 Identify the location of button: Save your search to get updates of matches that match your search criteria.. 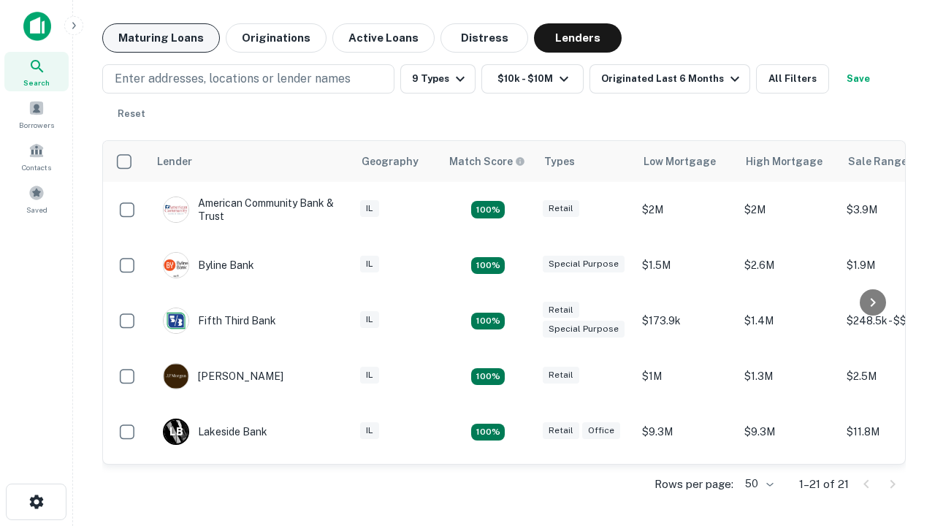
(859, 79).